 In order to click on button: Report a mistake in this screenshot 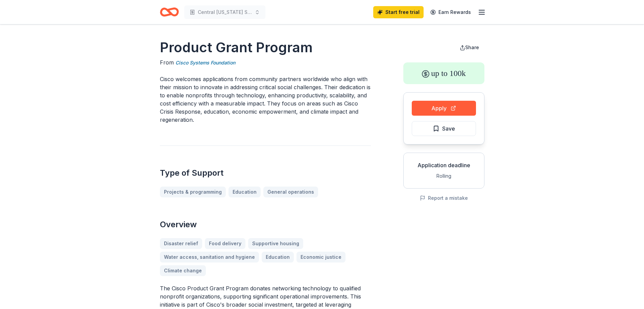, I will do `click(444, 198)`.